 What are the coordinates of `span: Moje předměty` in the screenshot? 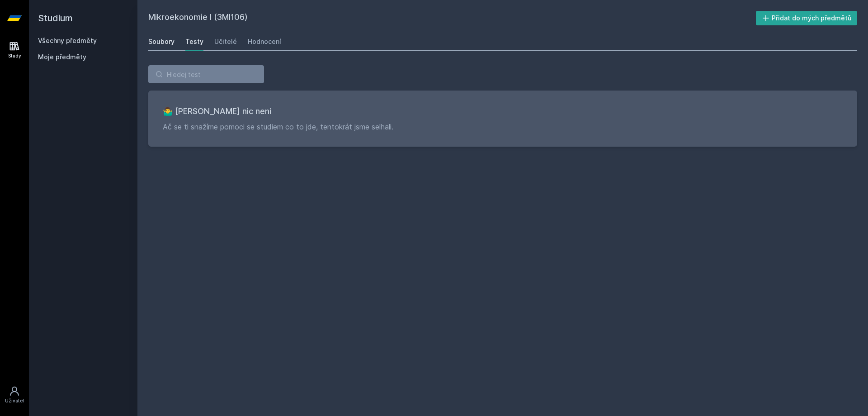 It's located at (62, 57).